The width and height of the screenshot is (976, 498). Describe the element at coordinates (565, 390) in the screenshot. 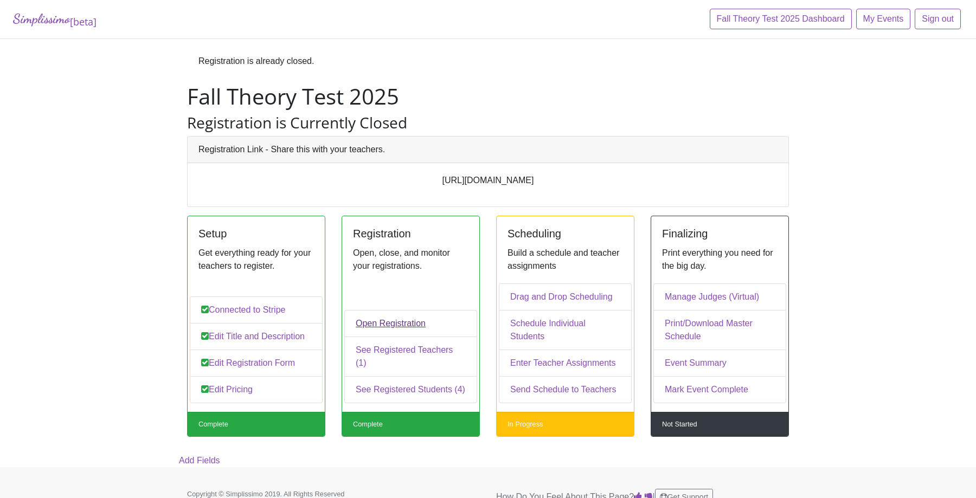

I see `a: Send Schedule to Teachers` at that location.